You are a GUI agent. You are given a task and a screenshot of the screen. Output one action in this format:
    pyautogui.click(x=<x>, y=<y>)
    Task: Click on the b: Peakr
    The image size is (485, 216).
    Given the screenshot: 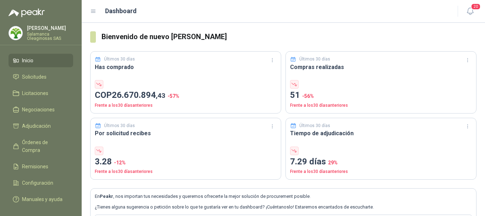 What is the action you would take?
    pyautogui.click(x=107, y=196)
    